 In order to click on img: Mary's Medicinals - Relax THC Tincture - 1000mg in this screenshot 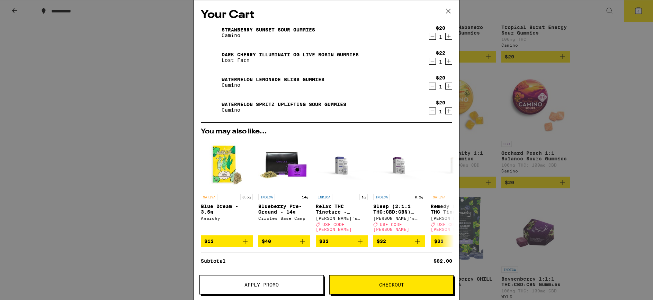, I will do `click(342, 165)`.